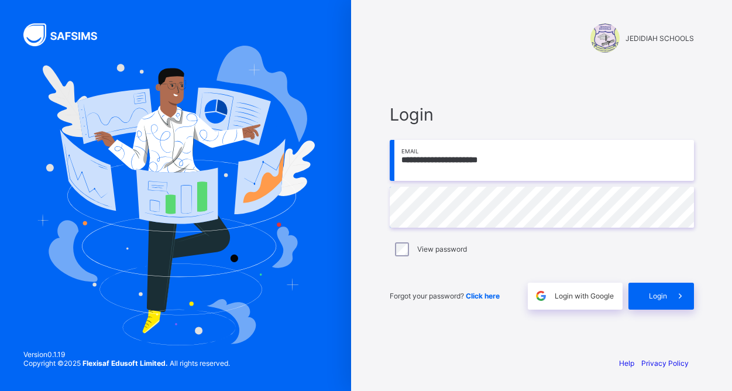  Describe the element at coordinates (125, 363) in the screenshot. I see `strong: Flexisaf Edusoft Limited.` at that location.